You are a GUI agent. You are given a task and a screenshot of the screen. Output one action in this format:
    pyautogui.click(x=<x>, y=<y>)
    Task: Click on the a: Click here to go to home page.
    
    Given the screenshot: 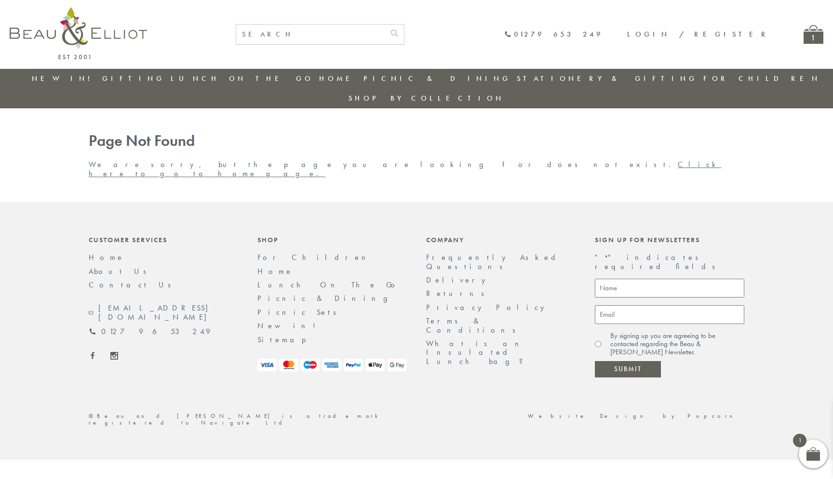 What is the action you would take?
    pyautogui.click(x=405, y=169)
    